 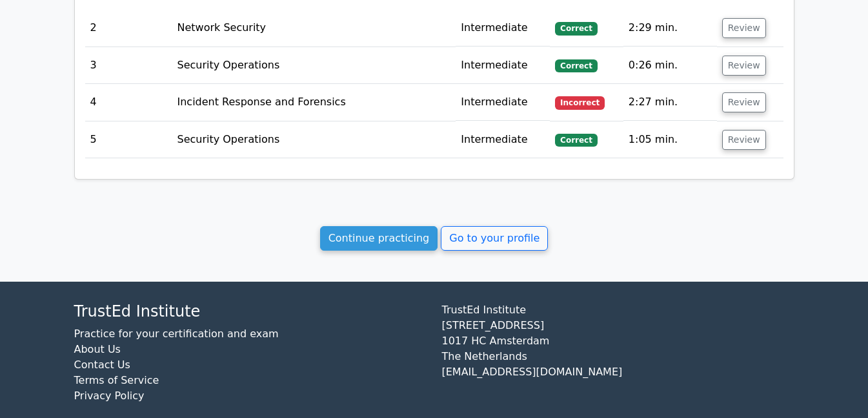 I want to click on a: Terms of Service, so click(x=117, y=380).